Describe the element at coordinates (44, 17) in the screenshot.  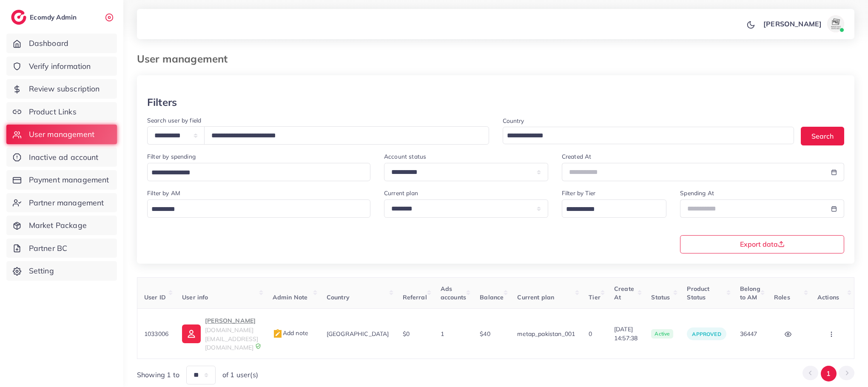
I see `a: logoEcomdy Admin` at that location.